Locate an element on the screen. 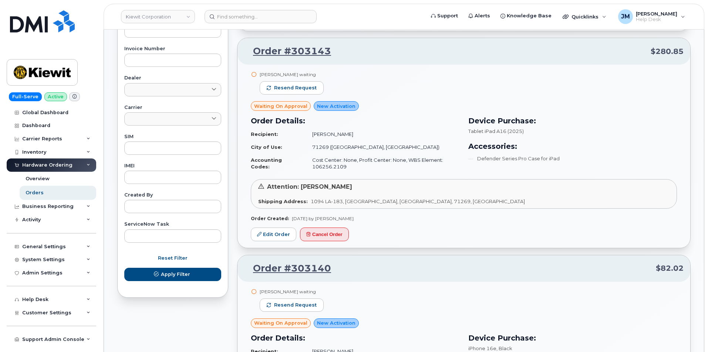 The image size is (708, 352). span: $82.02 is located at coordinates (669, 268).